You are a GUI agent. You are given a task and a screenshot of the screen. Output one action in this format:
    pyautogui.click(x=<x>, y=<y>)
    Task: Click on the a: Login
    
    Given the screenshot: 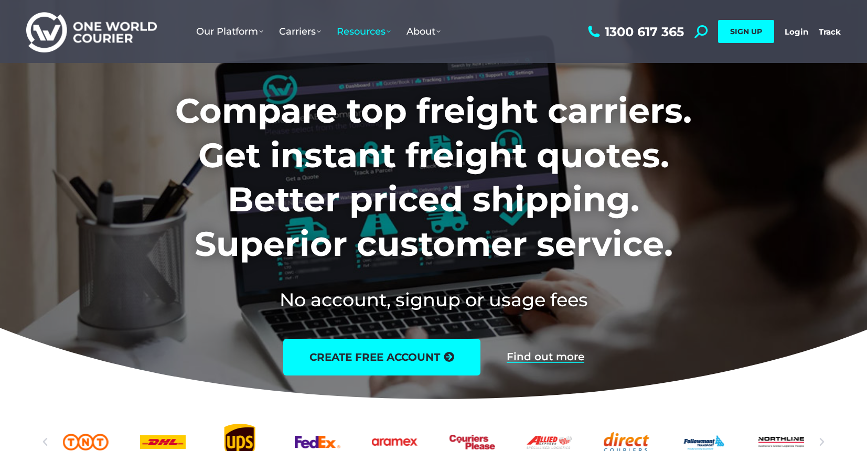 What is the action you would take?
    pyautogui.click(x=796, y=31)
    